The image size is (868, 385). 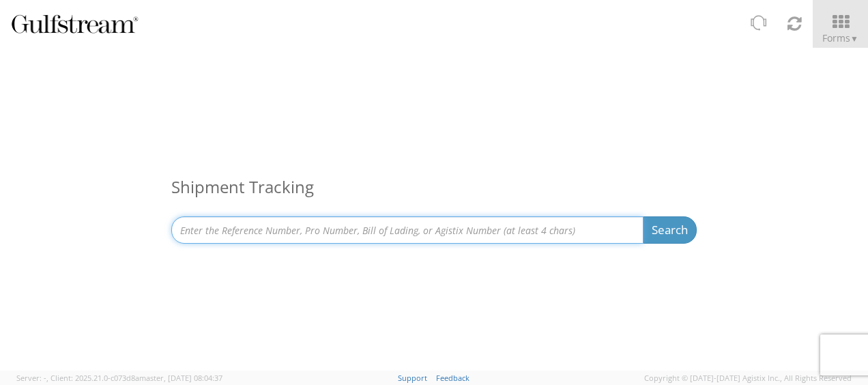 What do you see at coordinates (452, 377) in the screenshot?
I see `a: Feedback` at bounding box center [452, 377].